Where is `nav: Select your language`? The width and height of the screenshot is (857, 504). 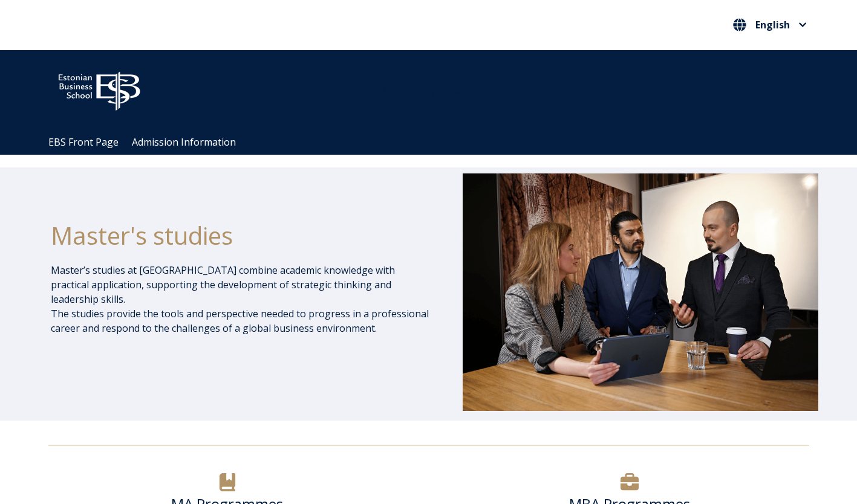 nav: Select your language is located at coordinates (770, 25).